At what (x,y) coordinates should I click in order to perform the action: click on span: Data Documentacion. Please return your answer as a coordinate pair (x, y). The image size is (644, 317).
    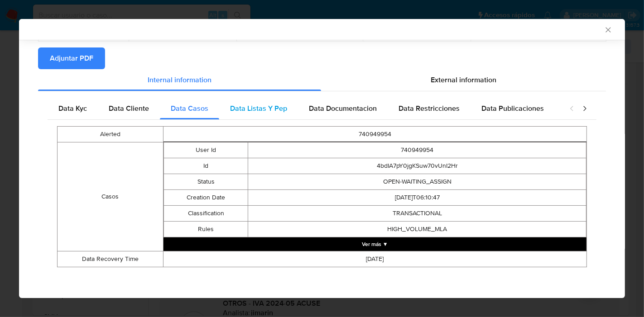
    Looking at the image, I should click on (343, 108).